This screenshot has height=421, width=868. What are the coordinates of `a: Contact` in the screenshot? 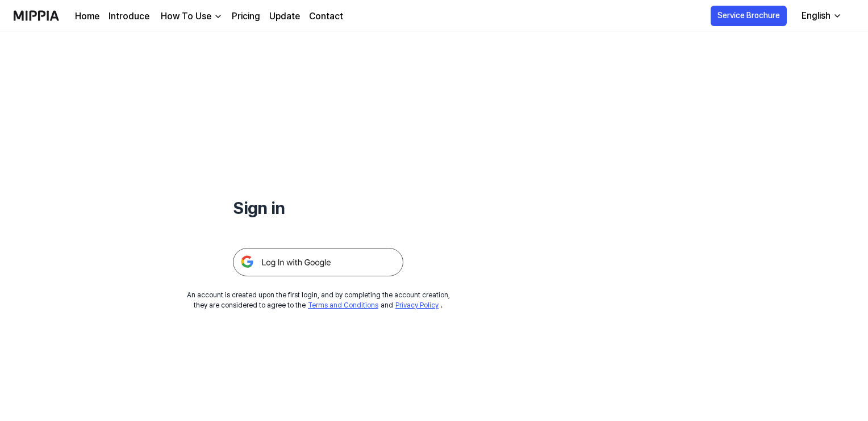 It's located at (326, 17).